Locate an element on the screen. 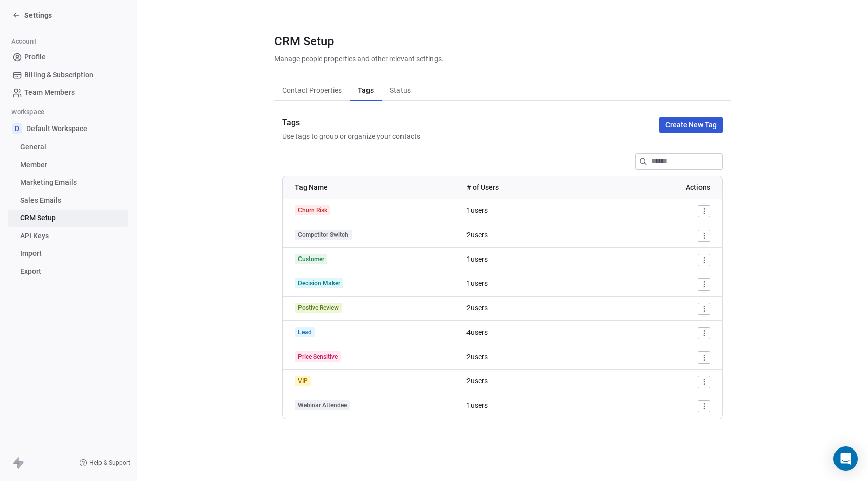 The height and width of the screenshot is (481, 868). span: Actions is located at coordinates (698, 187).